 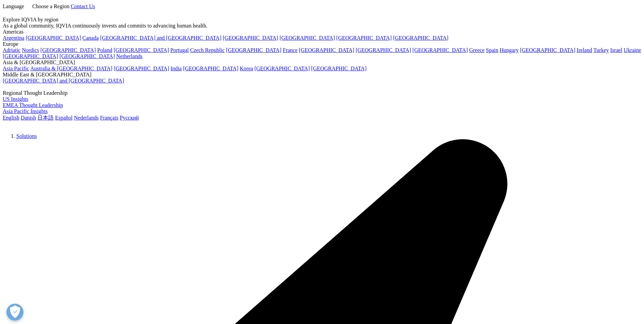 What do you see at coordinates (129, 117) in the screenshot?
I see `a: Русский` at bounding box center [129, 117].